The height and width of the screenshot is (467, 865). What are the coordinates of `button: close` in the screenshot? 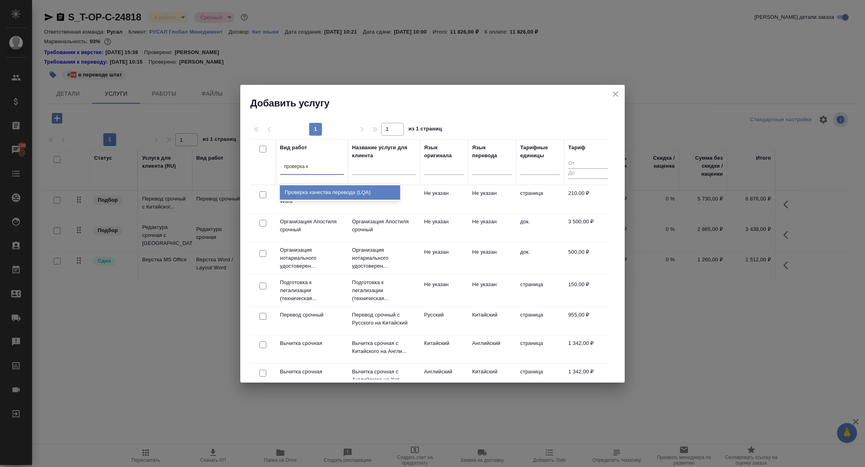 It's located at (616, 94).